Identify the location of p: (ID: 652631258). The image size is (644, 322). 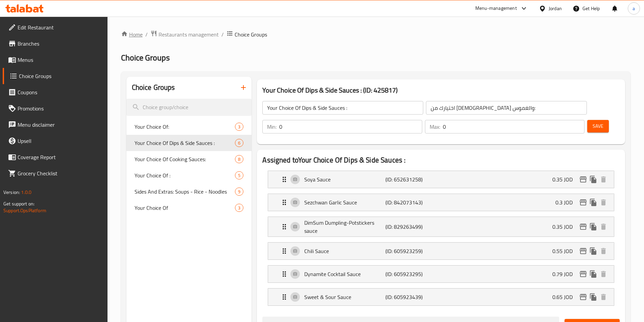
(412, 179).